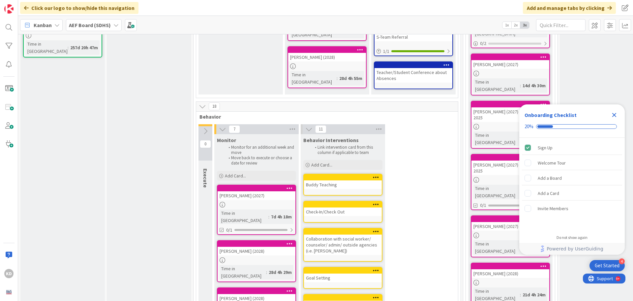 This screenshot has height=301, width=633. What do you see at coordinates (414, 51) in the screenshot?
I see `div: 1/1` at bounding box center [414, 51].